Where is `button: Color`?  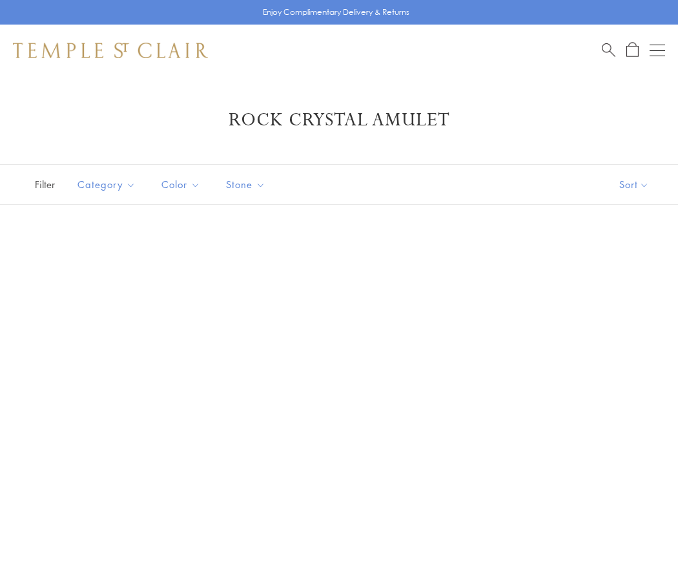
button: Color is located at coordinates (181, 184).